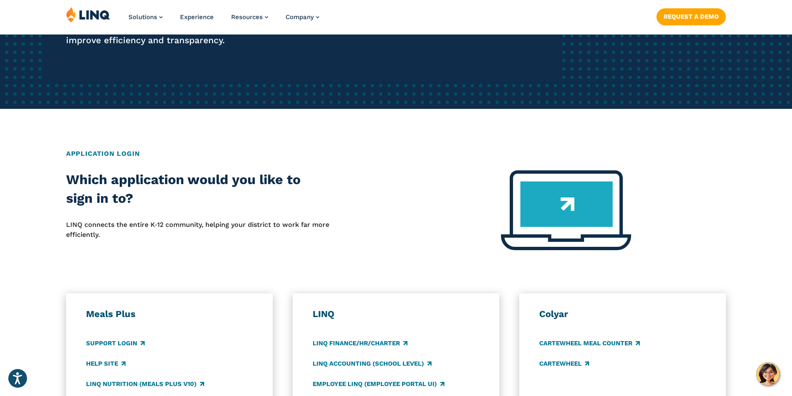 Image resolution: width=792 pixels, height=396 pixels. What do you see at coordinates (378, 384) in the screenshot?
I see `a: Employee LINQ (Employee Portal UI)` at bounding box center [378, 384].